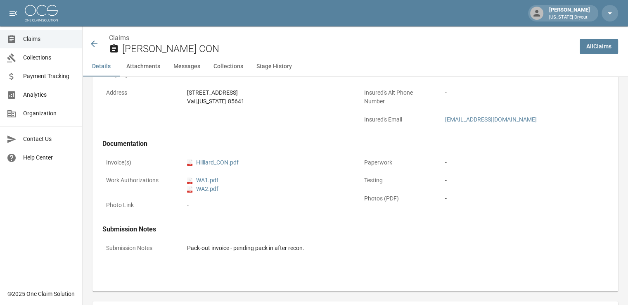  What do you see at coordinates (49, 157) in the screenshot?
I see `span: Help Center` at bounding box center [49, 157].